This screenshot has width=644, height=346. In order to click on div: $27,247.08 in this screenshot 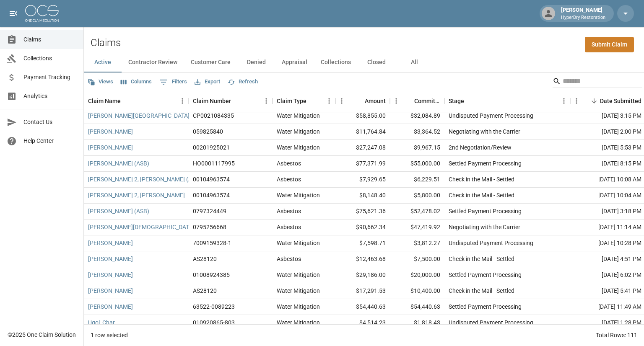, I will do `click(363, 148)`.